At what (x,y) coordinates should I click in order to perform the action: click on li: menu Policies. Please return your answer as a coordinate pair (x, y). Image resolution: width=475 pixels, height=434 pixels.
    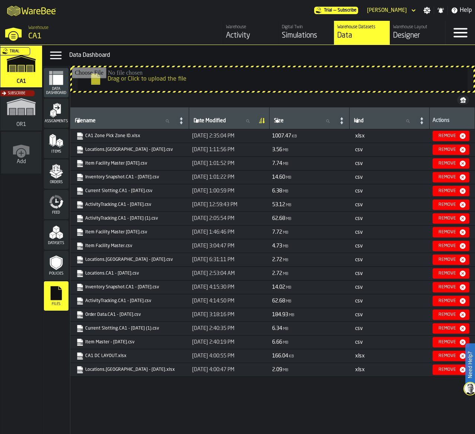
    Looking at the image, I should click on (56, 266).